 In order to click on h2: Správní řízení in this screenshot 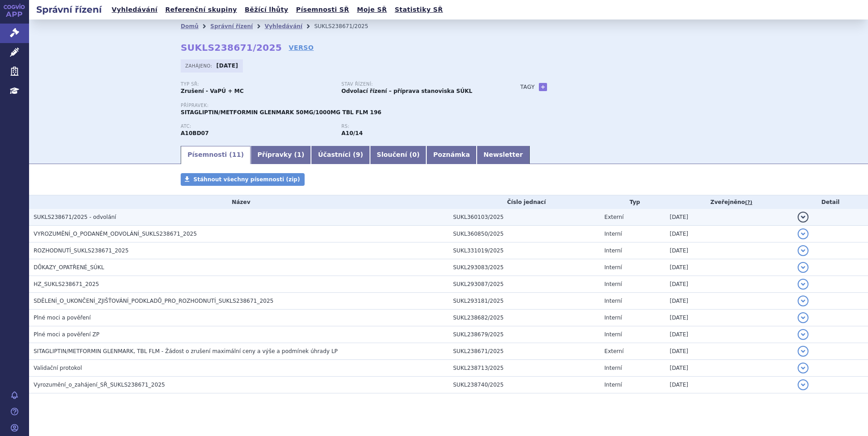, I will do `click(69, 9)`.